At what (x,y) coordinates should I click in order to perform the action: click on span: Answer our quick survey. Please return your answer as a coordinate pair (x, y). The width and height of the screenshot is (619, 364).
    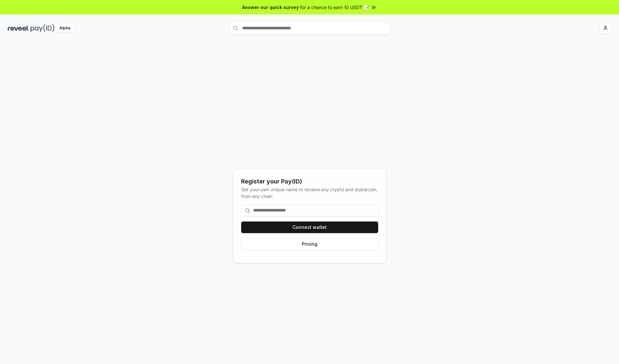
    Looking at the image, I should click on (271, 7).